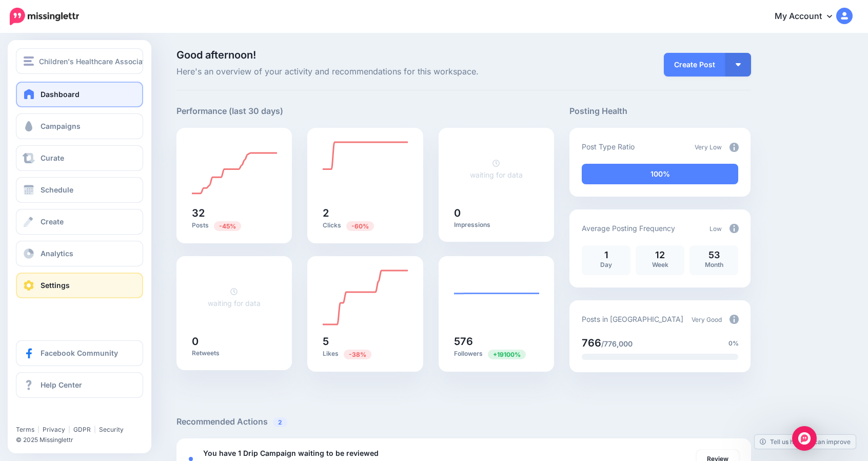 This screenshot has width=868, height=461. I want to click on span: Create, so click(52, 221).